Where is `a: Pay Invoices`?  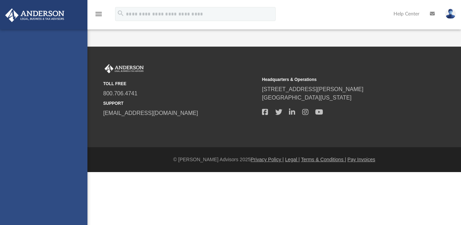 a: Pay Invoices is located at coordinates (361, 159).